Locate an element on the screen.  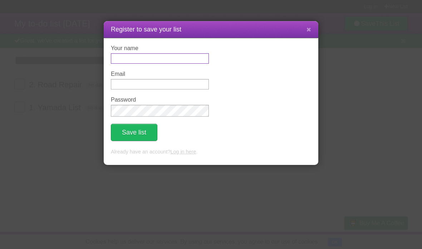
h1: Register to save your list is located at coordinates (211, 29).